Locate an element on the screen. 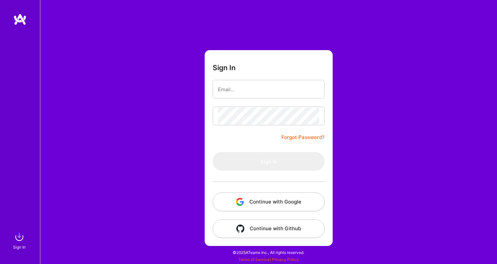  h3: Sign In is located at coordinates (224, 67).